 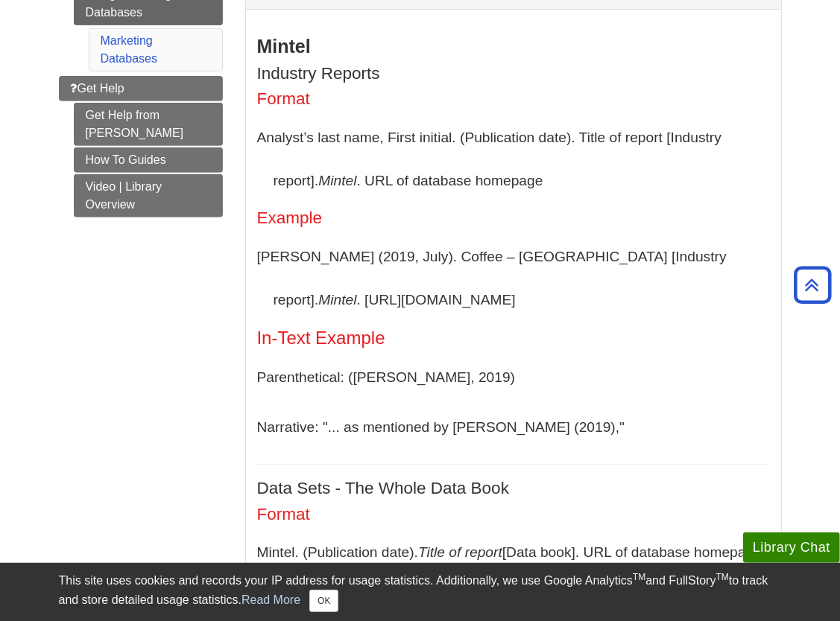 What do you see at coordinates (97, 88) in the screenshot?
I see `span: Get Help` at bounding box center [97, 88].